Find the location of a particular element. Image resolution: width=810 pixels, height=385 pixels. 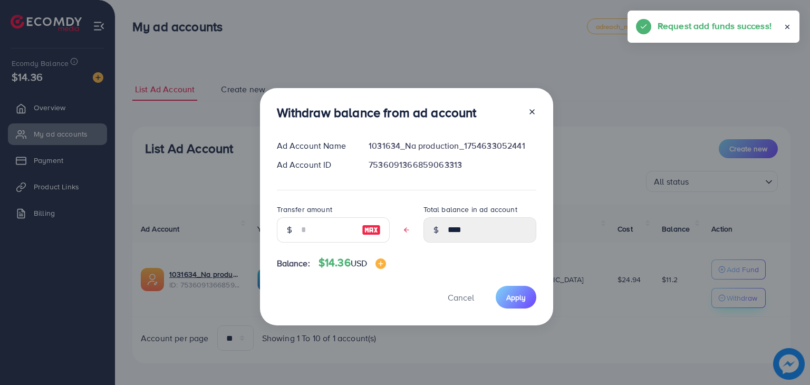

span: Cancel is located at coordinates (461, 298).